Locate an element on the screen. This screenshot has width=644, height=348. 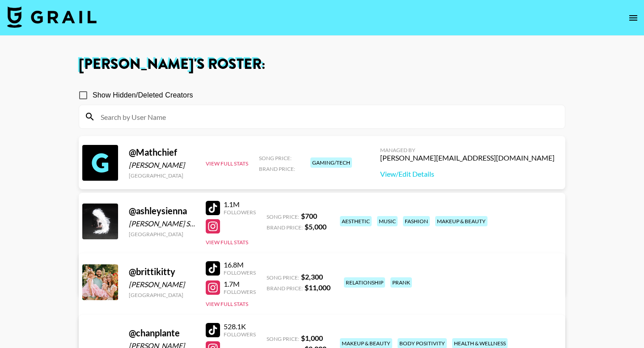
div: @ chanplante is located at coordinates (162, 333).